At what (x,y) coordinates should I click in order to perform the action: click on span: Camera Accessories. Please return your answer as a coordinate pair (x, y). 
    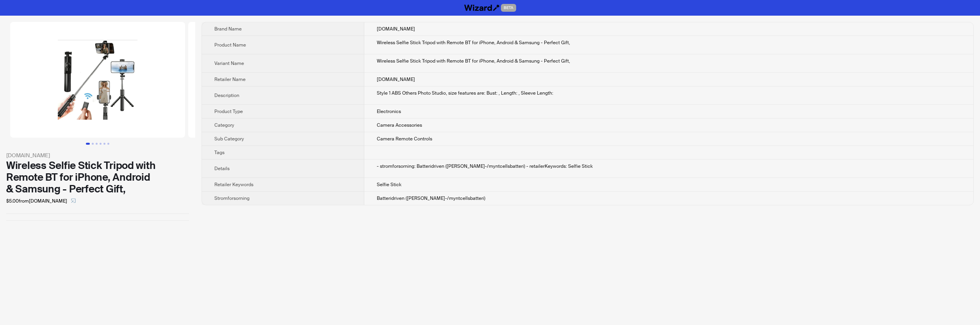
    Looking at the image, I should click on (399, 125).